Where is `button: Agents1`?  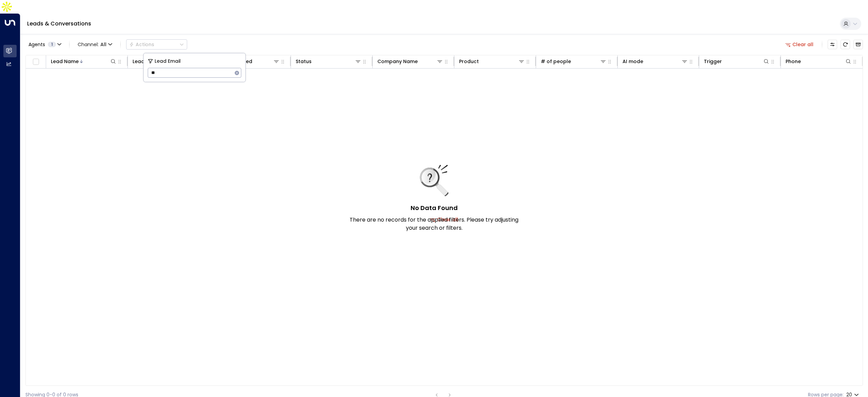 button: Agents1 is located at coordinates (44, 44).